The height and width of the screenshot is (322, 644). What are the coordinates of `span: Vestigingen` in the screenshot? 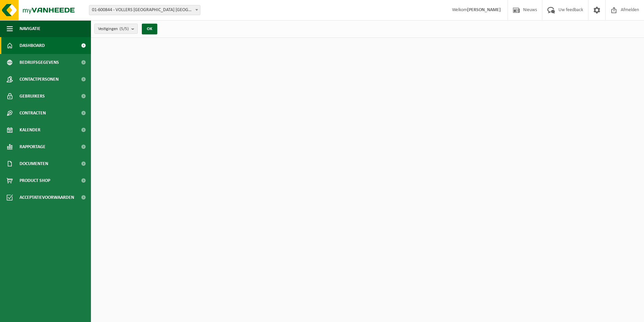 It's located at (113, 29).